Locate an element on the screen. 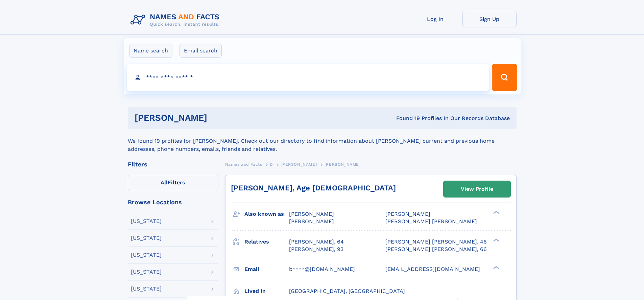 The width and height of the screenshot is (644, 300). div: Found 19 Profiles In Our Records Database is located at coordinates (405, 118).